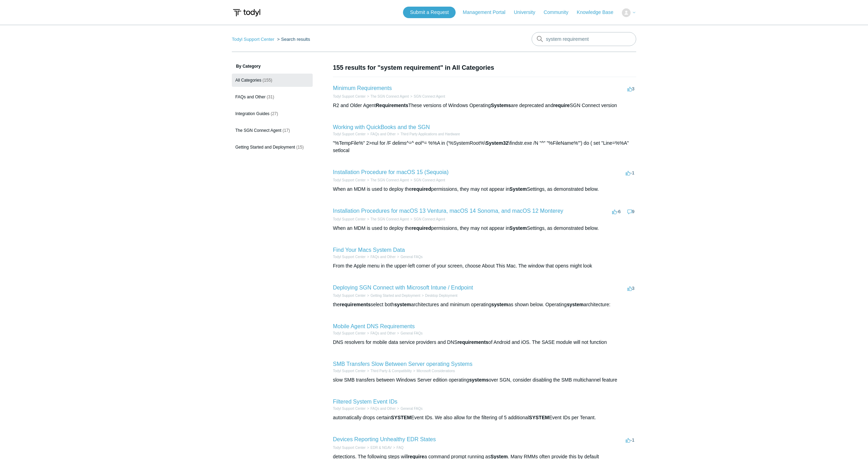 The image size is (868, 459). I want to click on a: Deploying SGN Connect with Microsoft Intune / Endpoint, so click(403, 287).